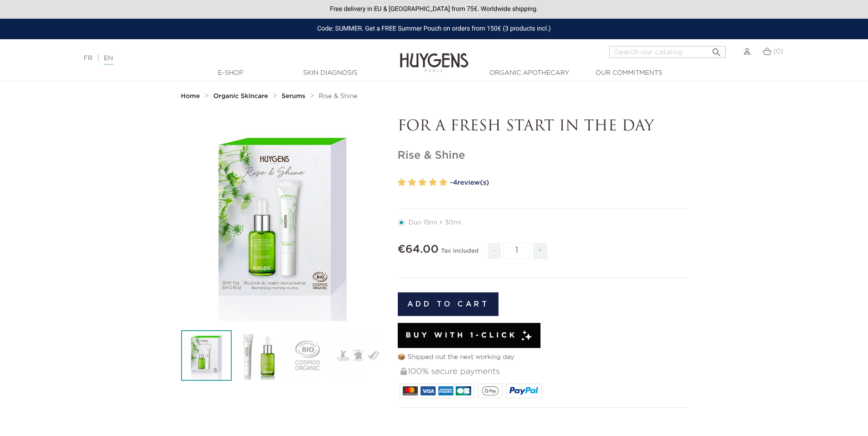 This screenshot has height=436, width=868. What do you see at coordinates (294, 96) in the screenshot?
I see `a: Serums` at bounding box center [294, 96].